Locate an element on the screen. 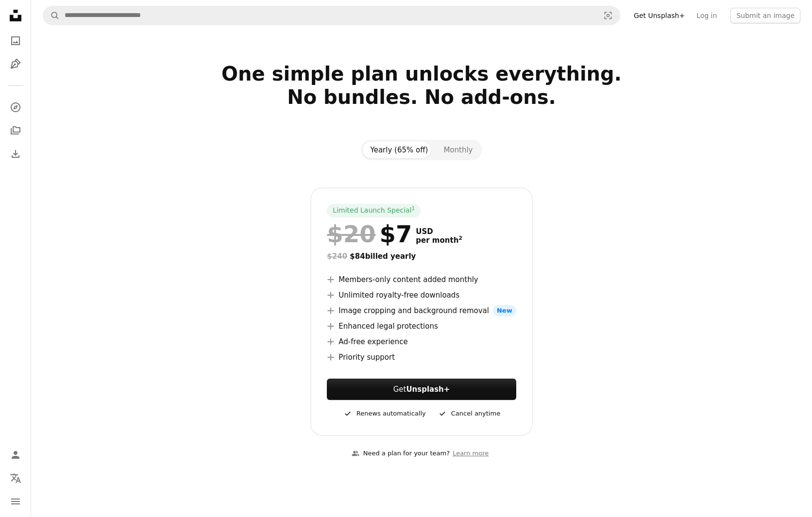  a: Log in is located at coordinates (707, 16).